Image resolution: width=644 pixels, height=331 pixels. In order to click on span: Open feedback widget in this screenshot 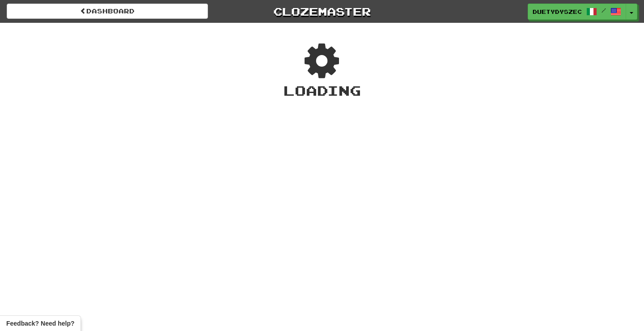, I will do `click(41, 324)`.